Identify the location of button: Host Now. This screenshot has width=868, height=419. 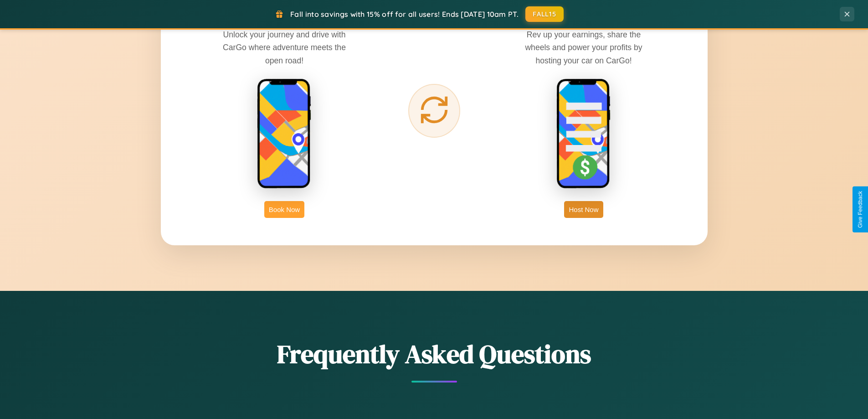
(583, 209).